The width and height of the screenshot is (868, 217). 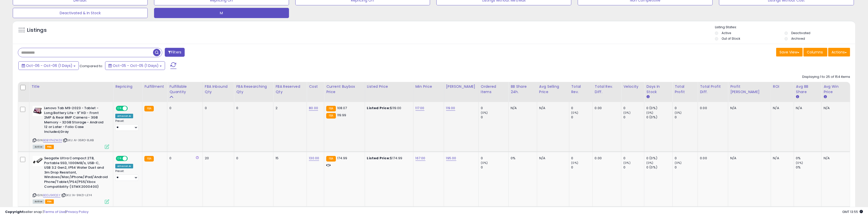 I want to click on div: Fulfillment, so click(x=155, y=87).